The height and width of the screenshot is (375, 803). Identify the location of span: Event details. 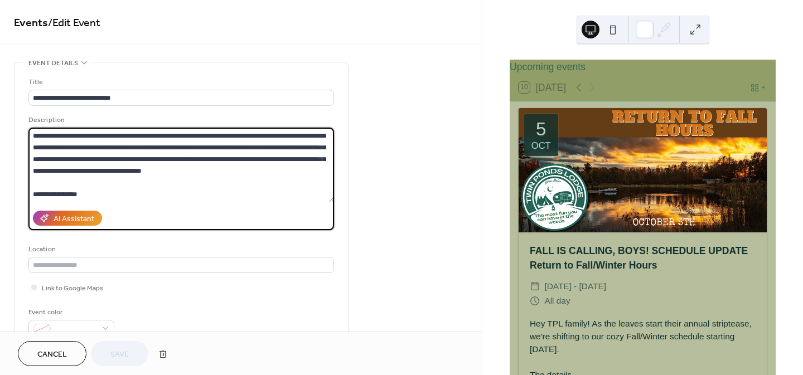
(53, 63).